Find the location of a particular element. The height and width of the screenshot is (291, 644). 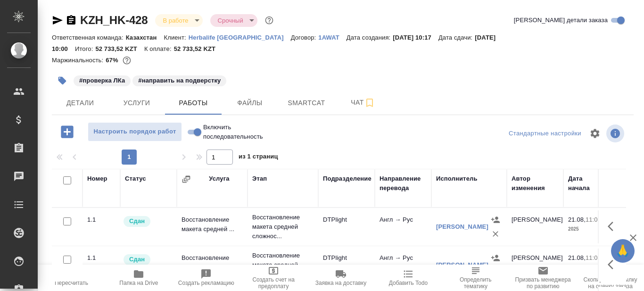

a: 1AWAT is located at coordinates (332, 37).